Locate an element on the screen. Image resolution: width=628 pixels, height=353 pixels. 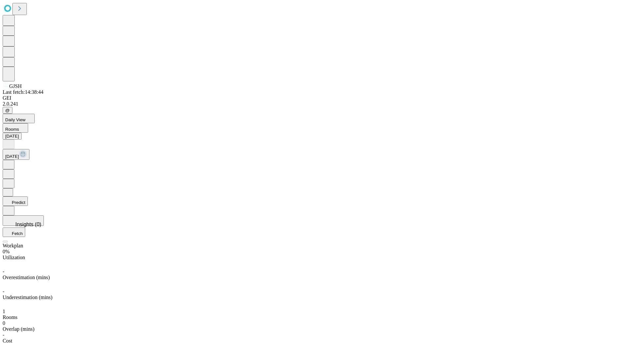
span: Overestimation (mins) is located at coordinates (26, 277).